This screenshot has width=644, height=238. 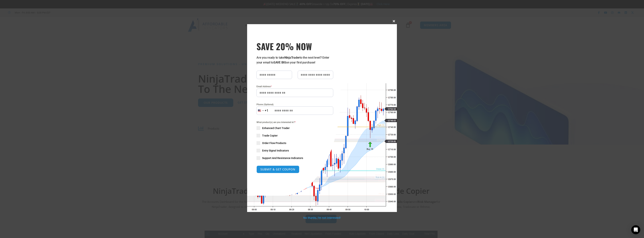 I want to click on label: Enhanced Chart Trader, so click(x=295, y=128).